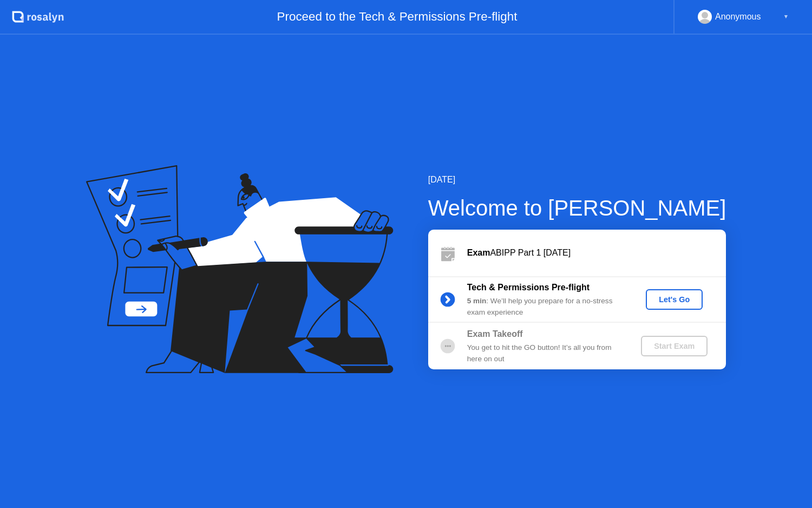 The width and height of the screenshot is (812, 508). What do you see at coordinates (478, 252) in the screenshot?
I see `b: Exam` at bounding box center [478, 252].